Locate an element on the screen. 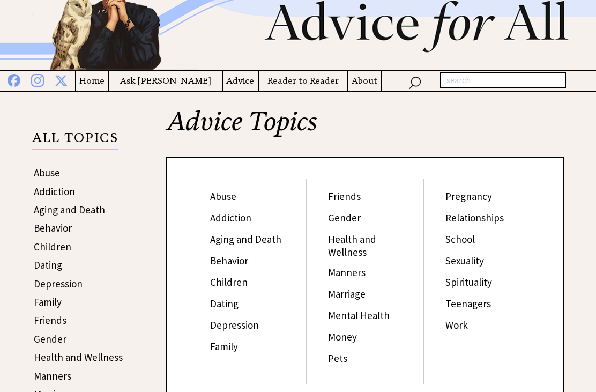 The image size is (596, 392). input: search is located at coordinates (503, 80).